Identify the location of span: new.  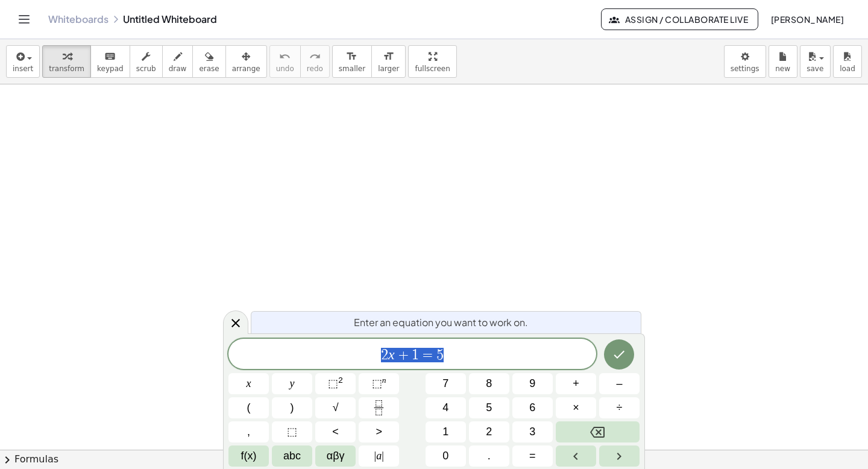
(782, 69).